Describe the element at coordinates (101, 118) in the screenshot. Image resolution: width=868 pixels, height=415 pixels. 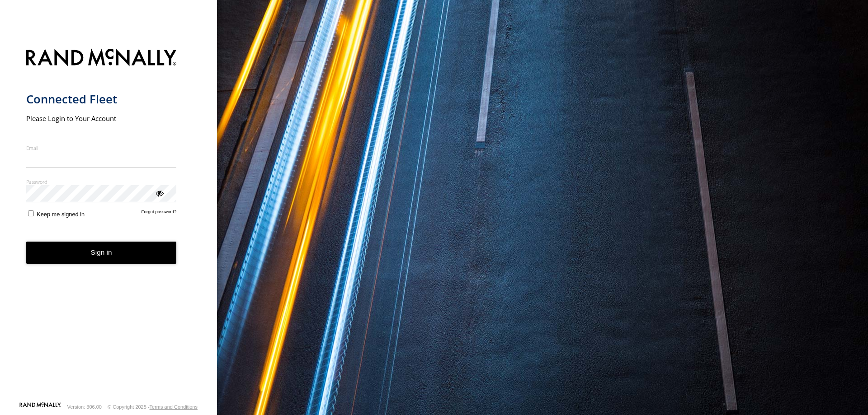
I see `h2: Please Login to Your Account` at that location.